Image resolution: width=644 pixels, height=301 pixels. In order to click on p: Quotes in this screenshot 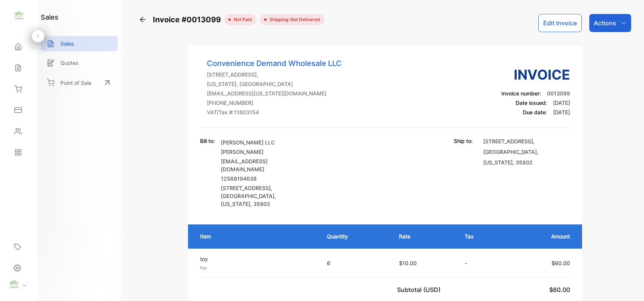, I will do `click(69, 62)`.